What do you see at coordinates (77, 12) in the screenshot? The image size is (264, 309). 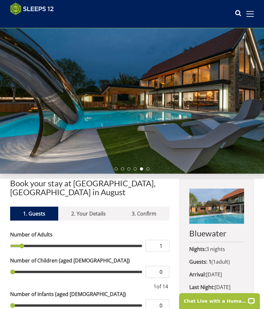 I see `button: Open LiveChat chat widget` at bounding box center [77, 12].